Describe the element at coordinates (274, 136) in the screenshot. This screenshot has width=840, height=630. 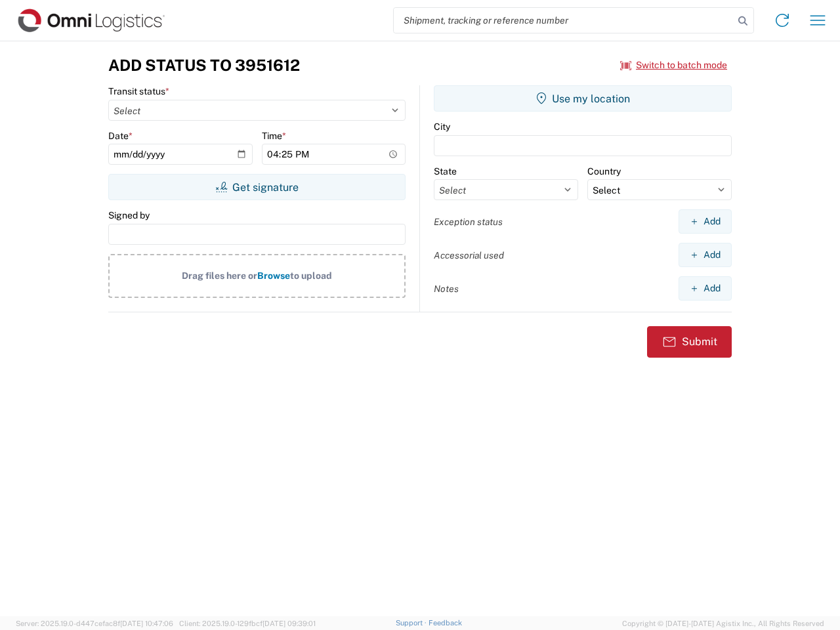
I see `label: Time` at that location.